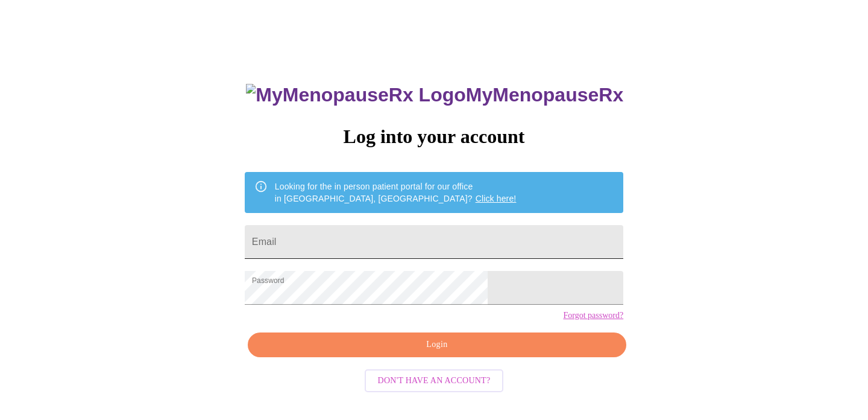 This screenshot has width=868, height=420. What do you see at coordinates (593, 315) in the screenshot?
I see `a: Forgot password?` at bounding box center [593, 315].